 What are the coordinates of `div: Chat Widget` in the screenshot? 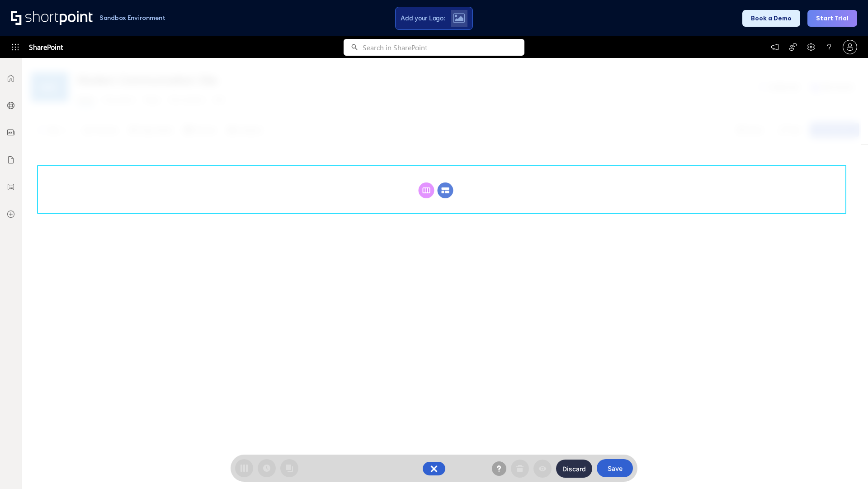 It's located at (846, 467).